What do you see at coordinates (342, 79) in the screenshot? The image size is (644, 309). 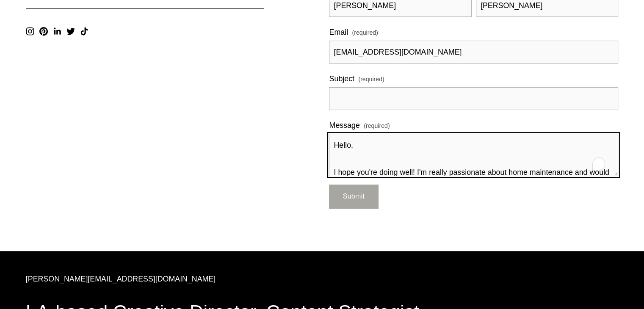 I see `span: Subject` at bounding box center [342, 79].